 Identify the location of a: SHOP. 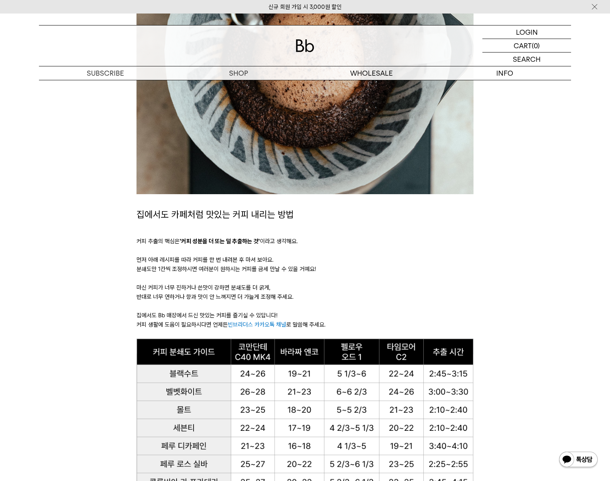
(238, 73).